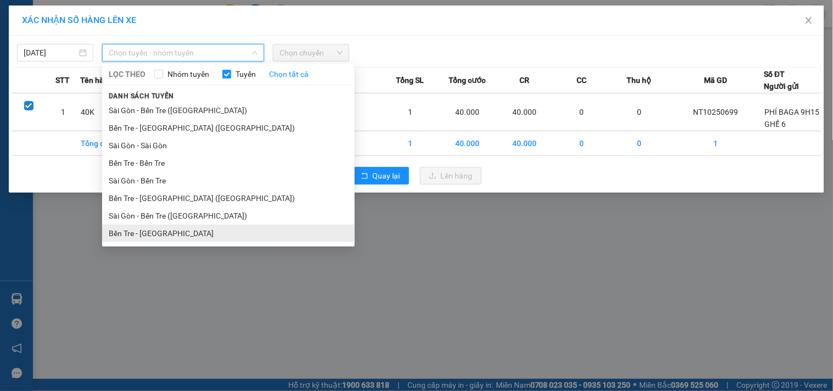 This screenshot has width=833, height=391. Describe the element at coordinates (715, 112) in the screenshot. I see `td: NT10250699` at that location.